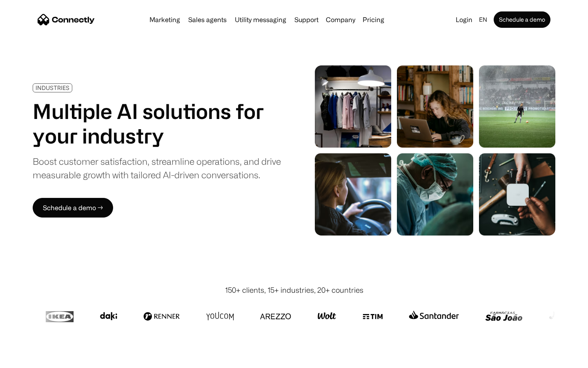 The image size is (588, 368). I want to click on a: Login, so click(464, 20).